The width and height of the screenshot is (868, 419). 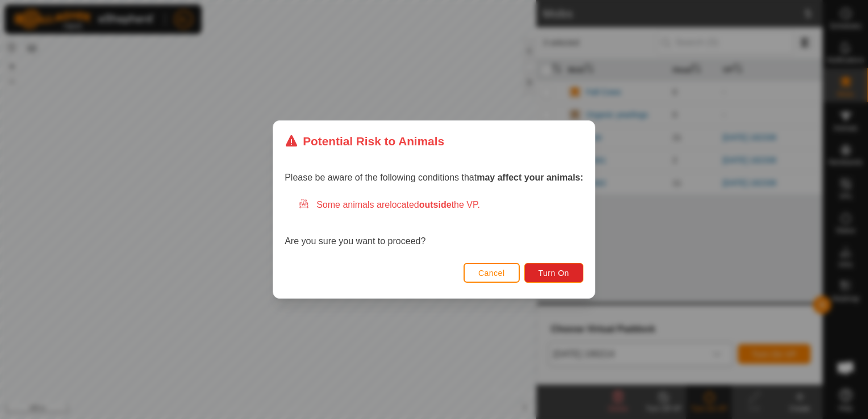 What do you see at coordinates (434, 177) in the screenshot?
I see `span: Please be aware of the following conditions that` at bounding box center [434, 177].